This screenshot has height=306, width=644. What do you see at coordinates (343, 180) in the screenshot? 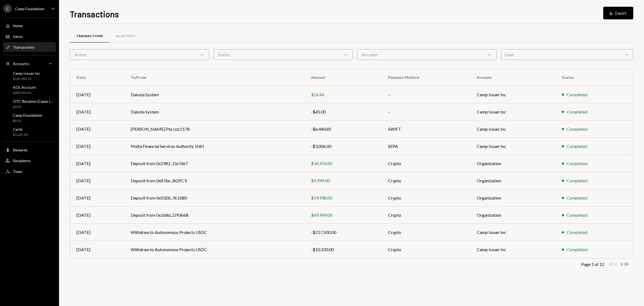
I see `div: $9,999.00` at bounding box center [343, 180].